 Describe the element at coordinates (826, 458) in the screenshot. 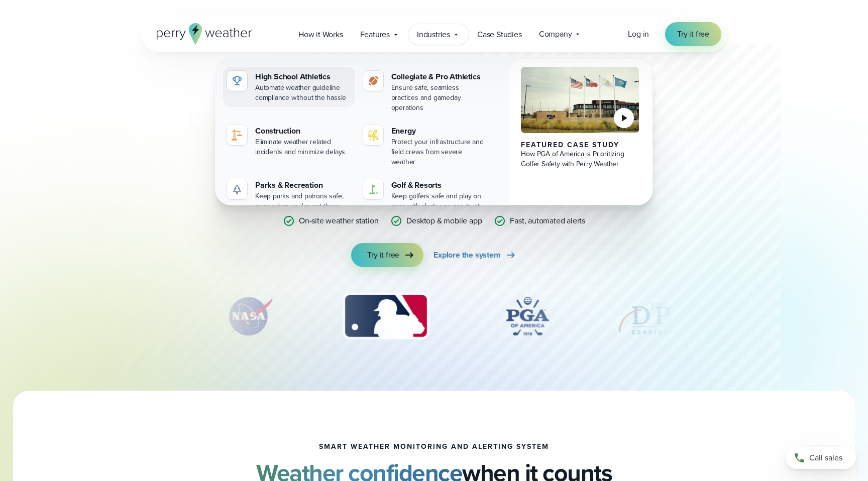

I see `span: Call sales` at that location.